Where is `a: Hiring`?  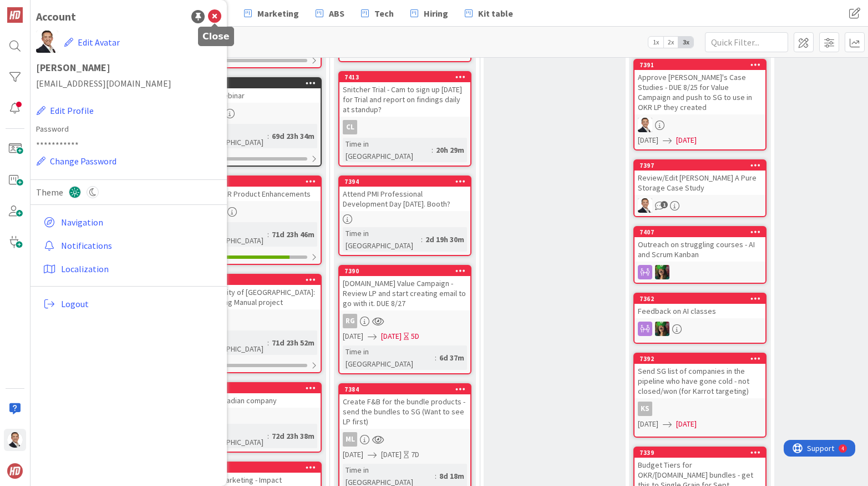 a: Hiring is located at coordinates (430, 13).